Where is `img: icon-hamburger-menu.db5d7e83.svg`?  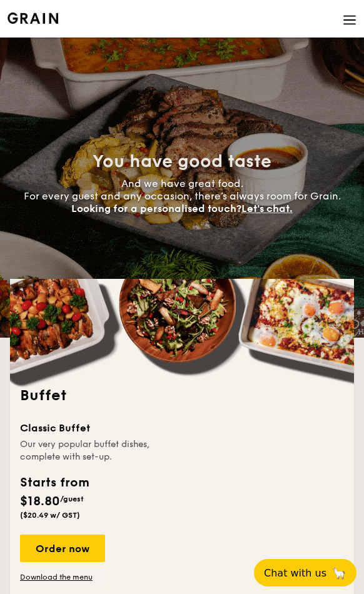
img: icon-hamburger-menu.db5d7e83.svg is located at coordinates (350, 20).